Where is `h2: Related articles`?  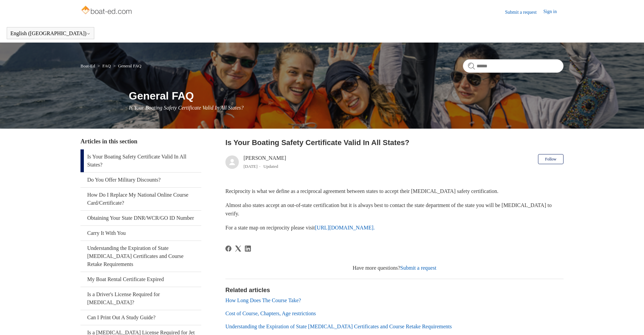 h2: Related articles is located at coordinates (394, 290).